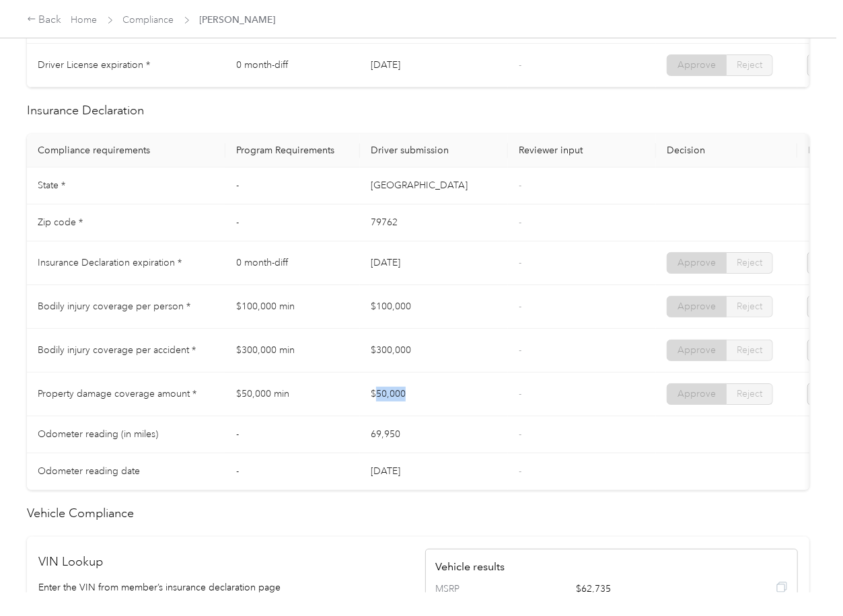 The width and height of the screenshot is (843, 616). What do you see at coordinates (126, 186) in the screenshot?
I see `td: State *` at bounding box center [126, 186].